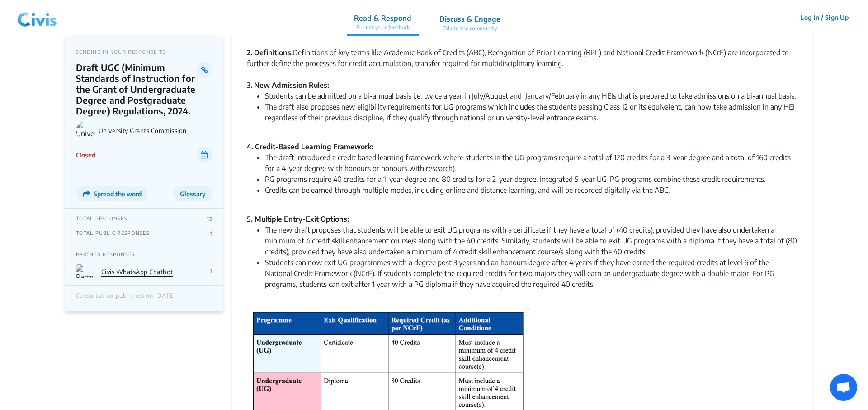 Image resolution: width=868 pixels, height=410 pixels. I want to click on p: Closed, so click(86, 155).